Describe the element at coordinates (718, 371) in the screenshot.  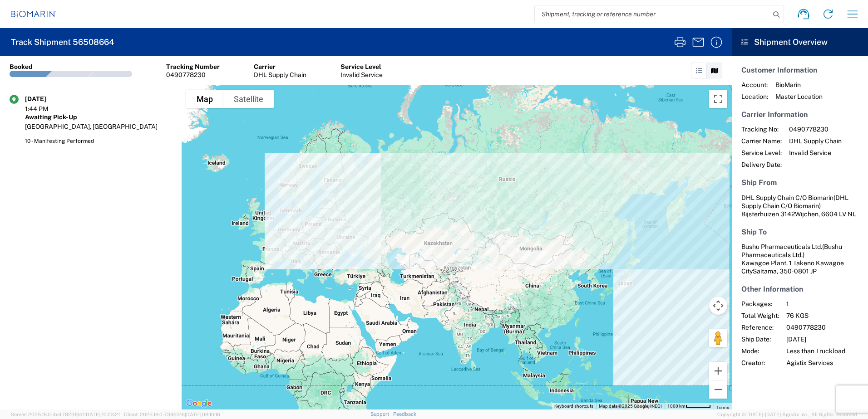
I see `button: Zoom in` at that location.